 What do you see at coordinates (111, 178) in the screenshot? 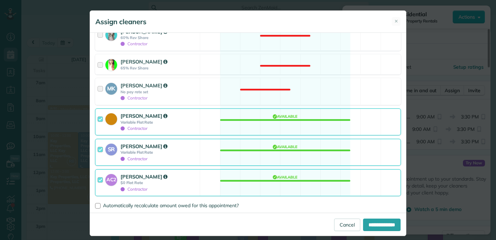
I see `strong: AC2` at bounding box center [111, 178].